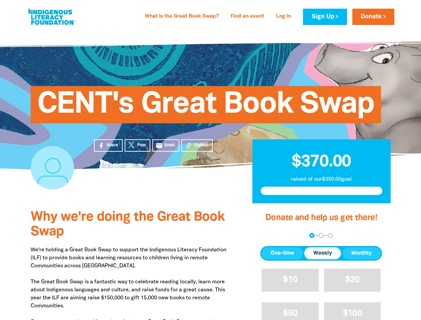  Describe the element at coordinates (248, 17) in the screenshot. I see `a: Find an event` at that location.